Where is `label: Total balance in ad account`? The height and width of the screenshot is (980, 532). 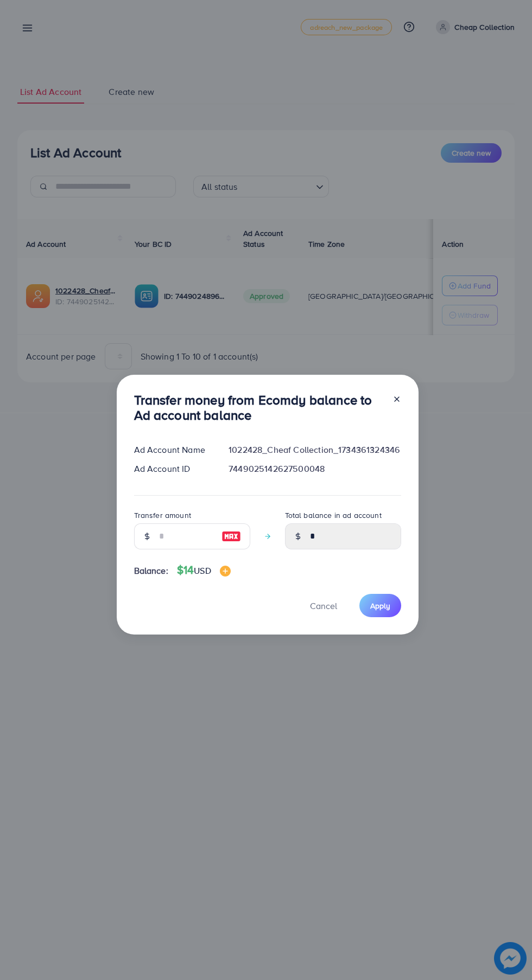 label: Total balance in ad account is located at coordinates (333, 515).